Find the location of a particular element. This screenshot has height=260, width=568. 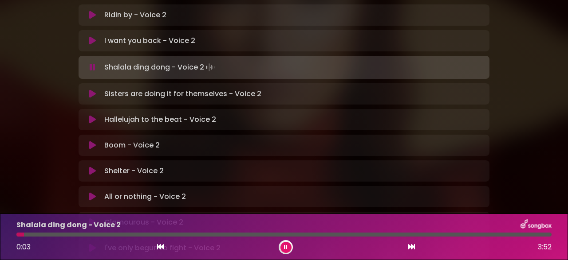

img: waveform4.gif is located at coordinates (210, 67).